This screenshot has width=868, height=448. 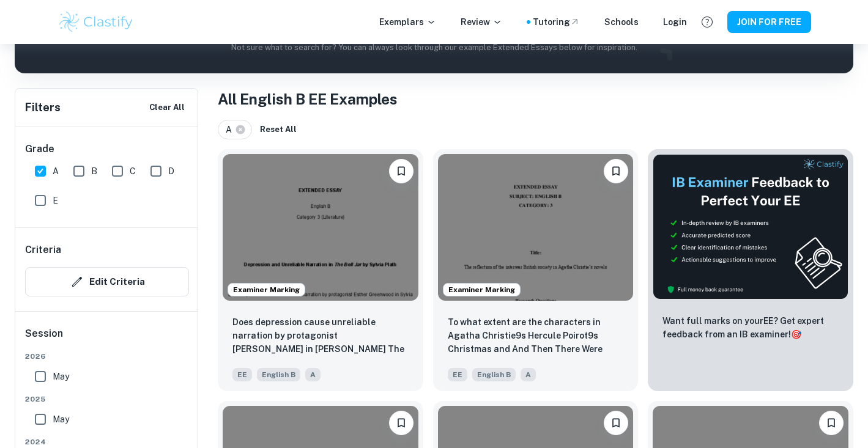 What do you see at coordinates (107, 339) in the screenshot?
I see `h6: Session` at bounding box center [107, 339].